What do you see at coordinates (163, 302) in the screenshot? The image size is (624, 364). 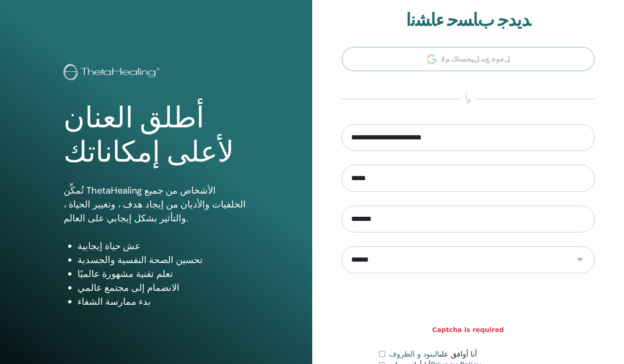 I see `li: بدء ممارسة الشفاء` at bounding box center [163, 302].